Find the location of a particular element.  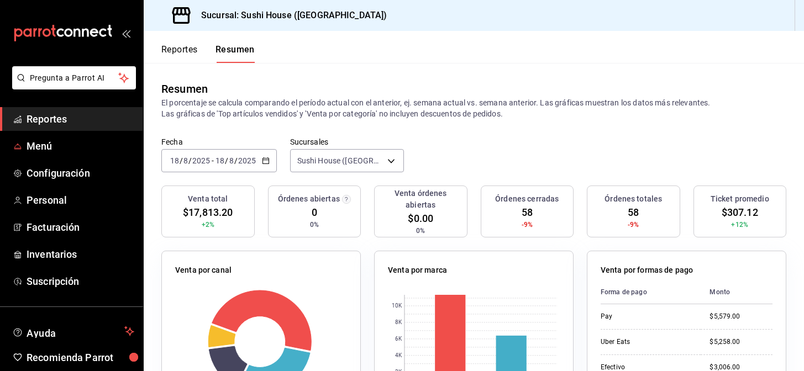

span: +12% is located at coordinates (739, 225).